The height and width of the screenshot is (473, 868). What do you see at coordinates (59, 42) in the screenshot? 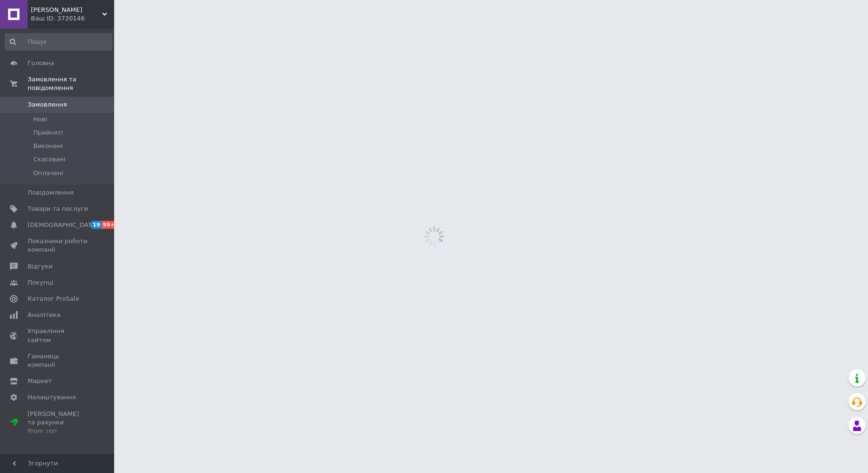
I see `input: Пошук` at bounding box center [59, 42].